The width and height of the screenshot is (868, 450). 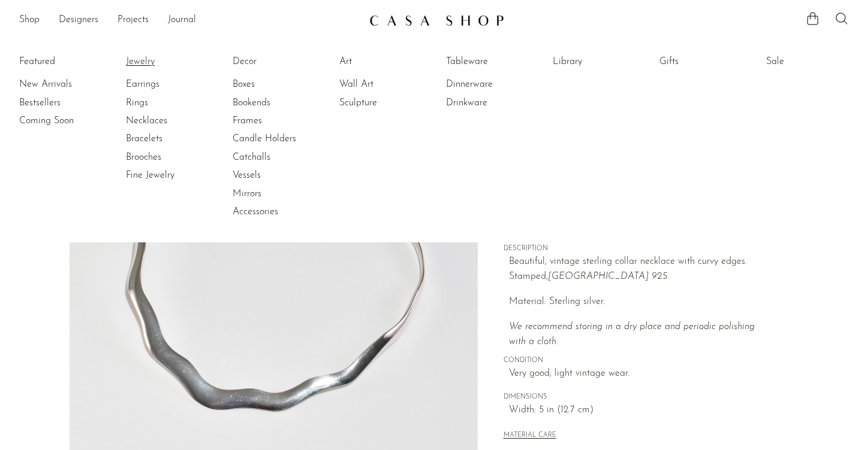 What do you see at coordinates (277, 176) in the screenshot?
I see `a: Vessels` at bounding box center [277, 176].